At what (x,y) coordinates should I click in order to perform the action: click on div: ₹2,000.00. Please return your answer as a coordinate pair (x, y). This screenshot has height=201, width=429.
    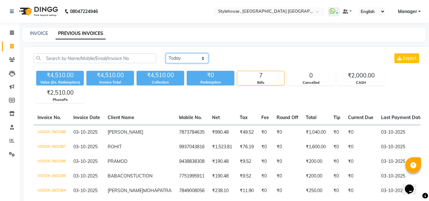
    Looking at the image, I should click on (361, 76).